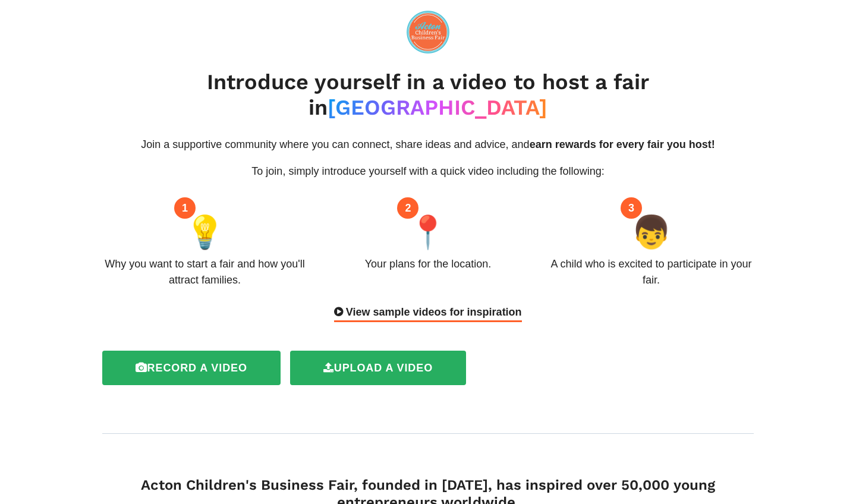  I want to click on div: 3, so click(632, 208).